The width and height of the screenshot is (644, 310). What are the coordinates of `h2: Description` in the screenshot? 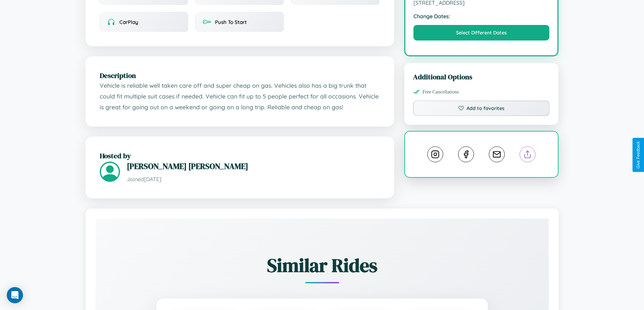 It's located at (240, 75).